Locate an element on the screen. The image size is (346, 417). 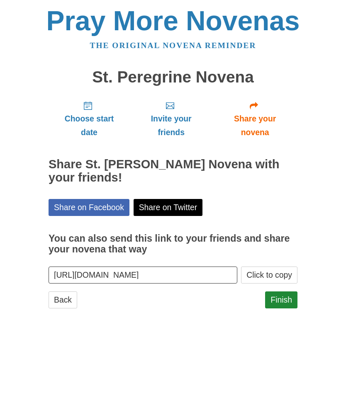
h3: You can also send this link to your friends and share your novena that way is located at coordinates (173, 244).